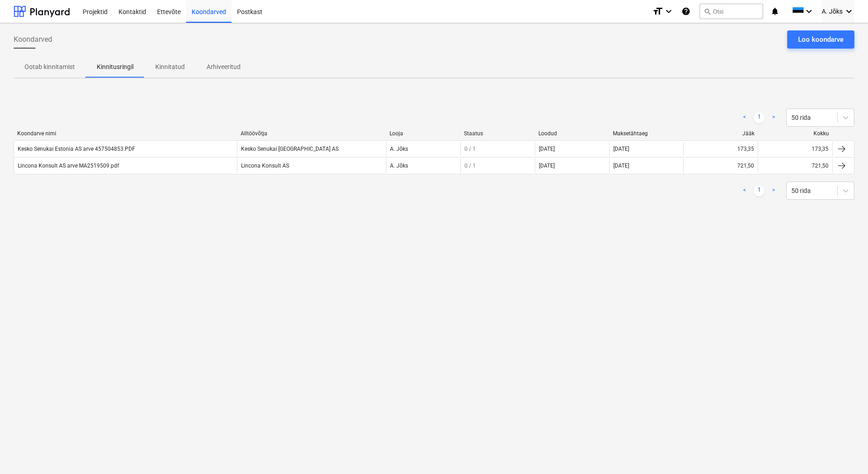 This screenshot has height=474, width=868. I want to click on p: Kinnitusringil, so click(115, 67).